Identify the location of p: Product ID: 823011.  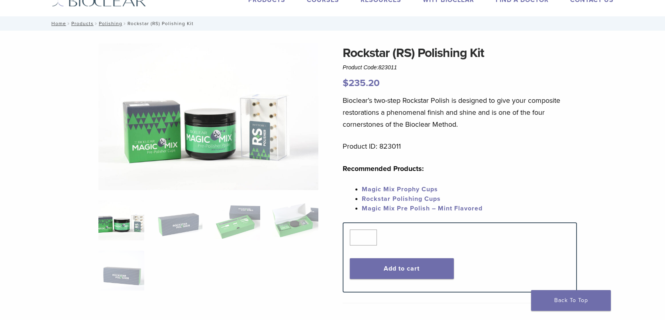
(460, 146).